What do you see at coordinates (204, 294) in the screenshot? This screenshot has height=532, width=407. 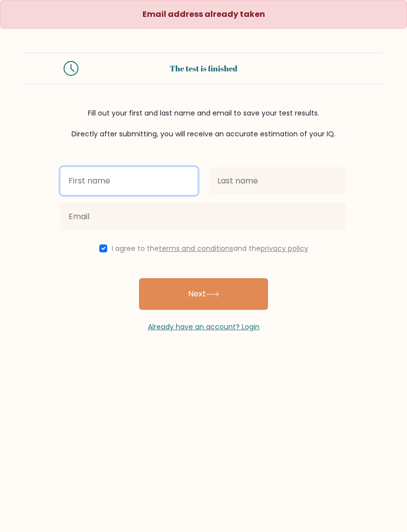 I see `button: Next` at bounding box center [204, 294].